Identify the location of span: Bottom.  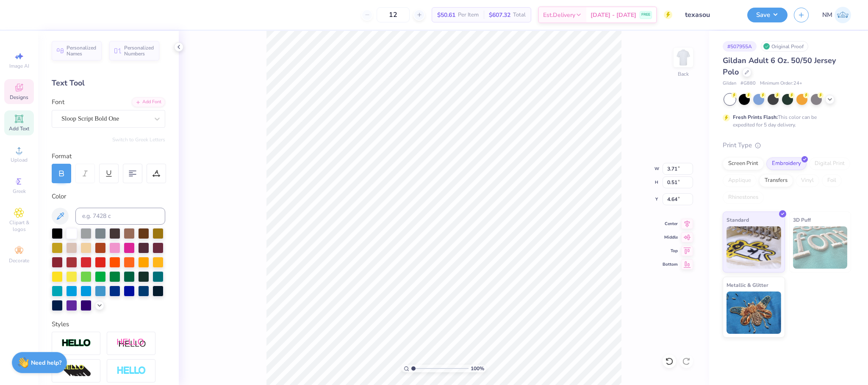
(670, 265).